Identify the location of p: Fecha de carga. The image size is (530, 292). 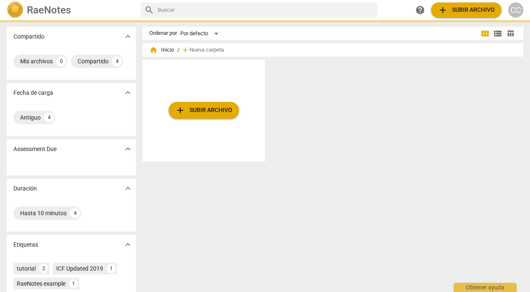
(33, 93).